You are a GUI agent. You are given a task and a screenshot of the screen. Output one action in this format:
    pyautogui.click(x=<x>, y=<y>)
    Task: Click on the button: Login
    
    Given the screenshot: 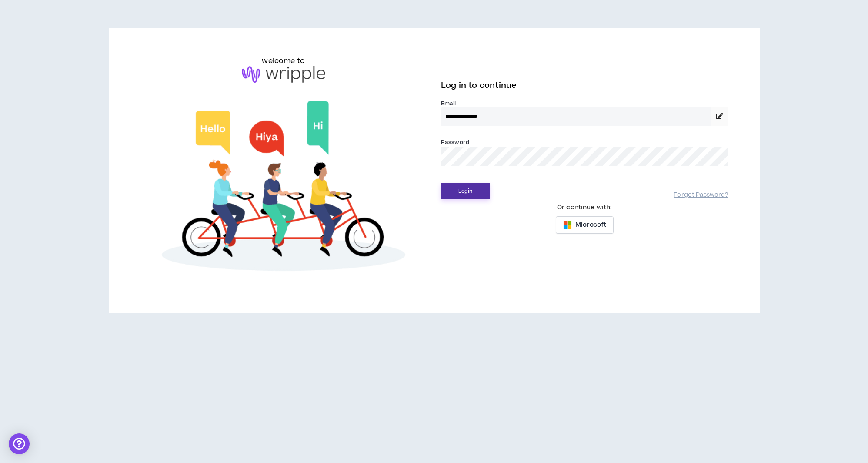 What is the action you would take?
    pyautogui.click(x=465, y=191)
    